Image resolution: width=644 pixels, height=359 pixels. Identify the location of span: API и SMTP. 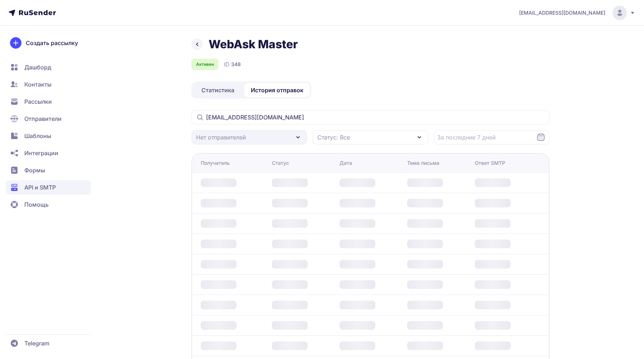
(40, 187).